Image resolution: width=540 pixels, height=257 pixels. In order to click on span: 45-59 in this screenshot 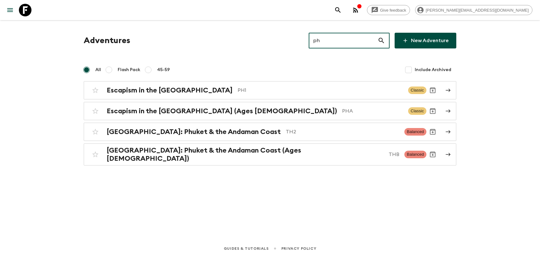, I will do `click(163, 70)`.